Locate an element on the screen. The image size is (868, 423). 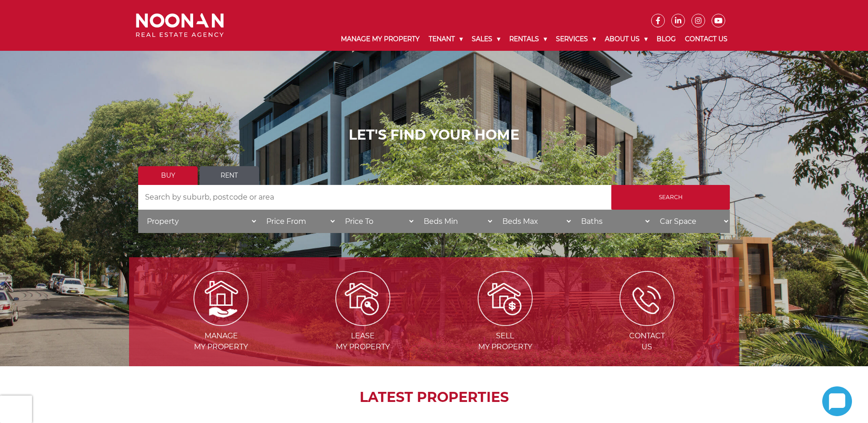
a: Lease my property Leasemy Property is located at coordinates (363, 322).